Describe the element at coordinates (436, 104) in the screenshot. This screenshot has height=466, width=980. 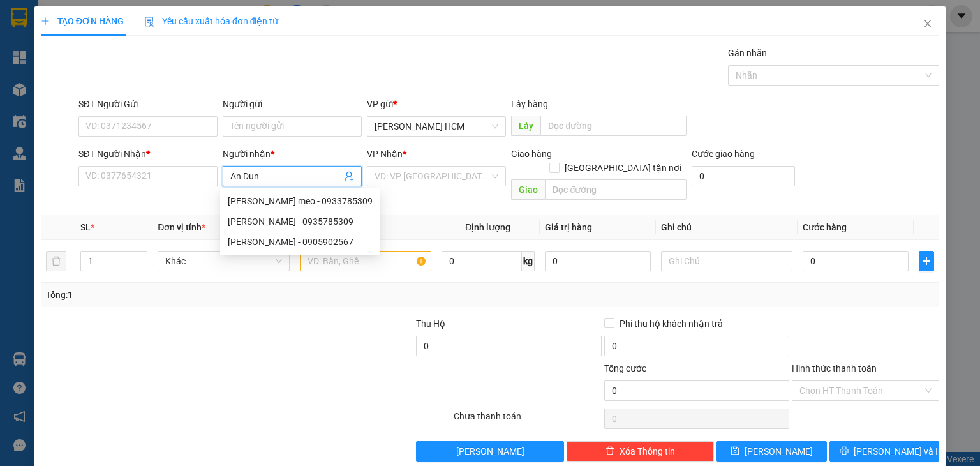
I see `div: VP gửi` at that location.